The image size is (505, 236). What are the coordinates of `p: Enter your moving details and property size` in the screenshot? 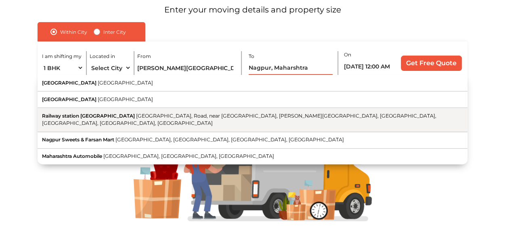 It's located at (252, 10).